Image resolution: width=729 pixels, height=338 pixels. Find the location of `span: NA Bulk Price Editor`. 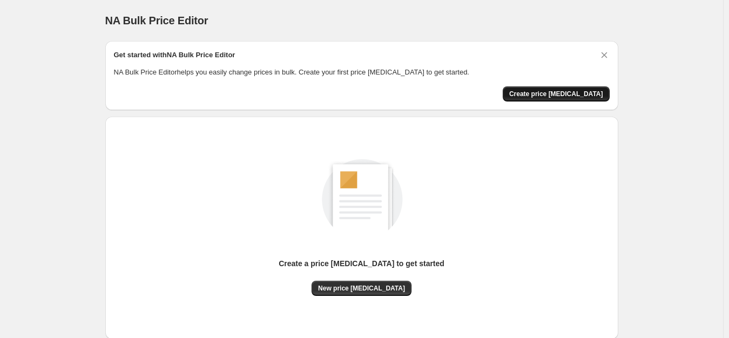

span: NA Bulk Price Editor is located at coordinates (157, 21).